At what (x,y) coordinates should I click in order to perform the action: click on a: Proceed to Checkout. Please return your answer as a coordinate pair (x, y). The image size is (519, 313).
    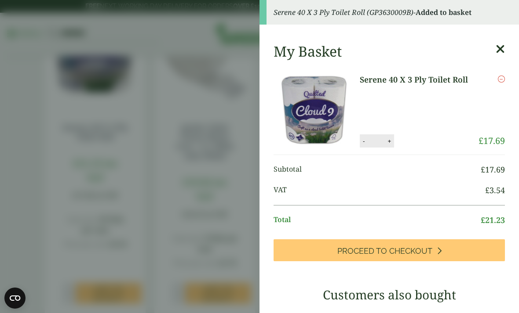
    Looking at the image, I should click on (389, 251).